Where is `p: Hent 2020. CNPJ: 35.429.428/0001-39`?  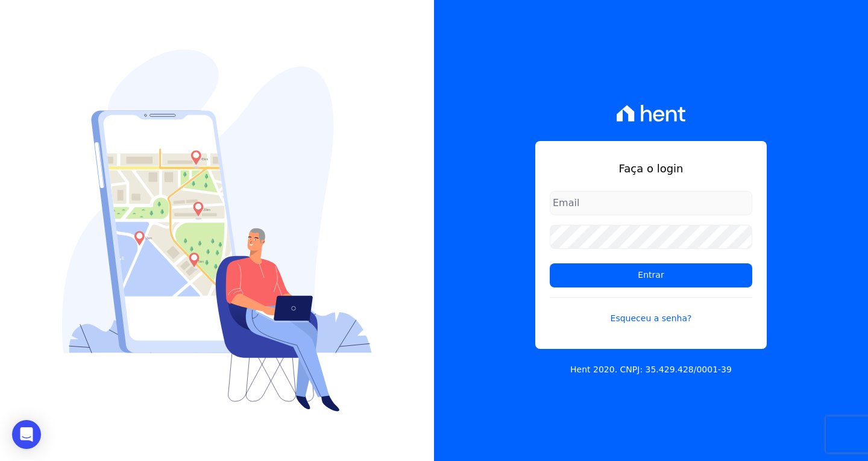
p: Hent 2020. CNPJ: 35.429.428/0001-39 is located at coordinates (651, 370).